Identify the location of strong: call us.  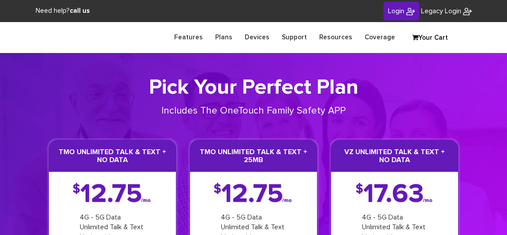
(80, 11).